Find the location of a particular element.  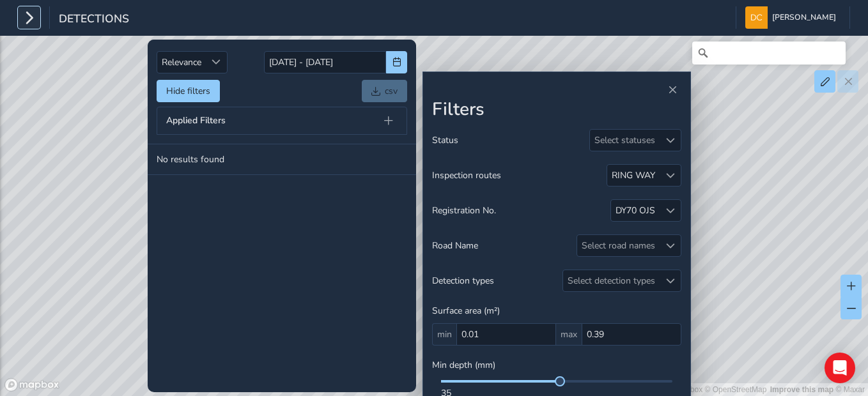

button: Hide filters is located at coordinates (188, 91).